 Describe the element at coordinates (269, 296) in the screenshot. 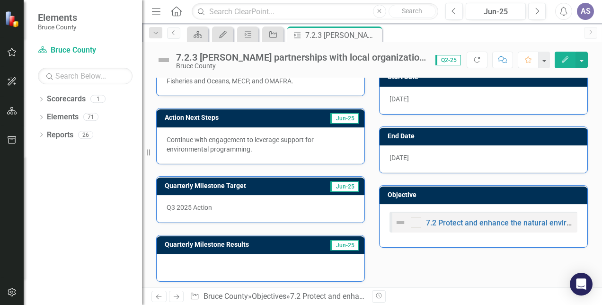

I see `a: Objectives` at that location.